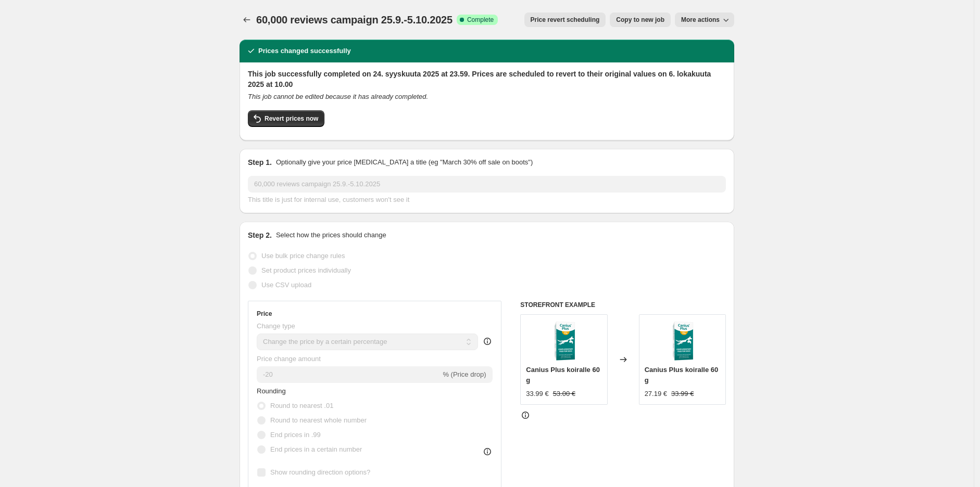 The image size is (980, 487). Describe the element at coordinates (264, 313) in the screenshot. I see `h3: Price` at that location.